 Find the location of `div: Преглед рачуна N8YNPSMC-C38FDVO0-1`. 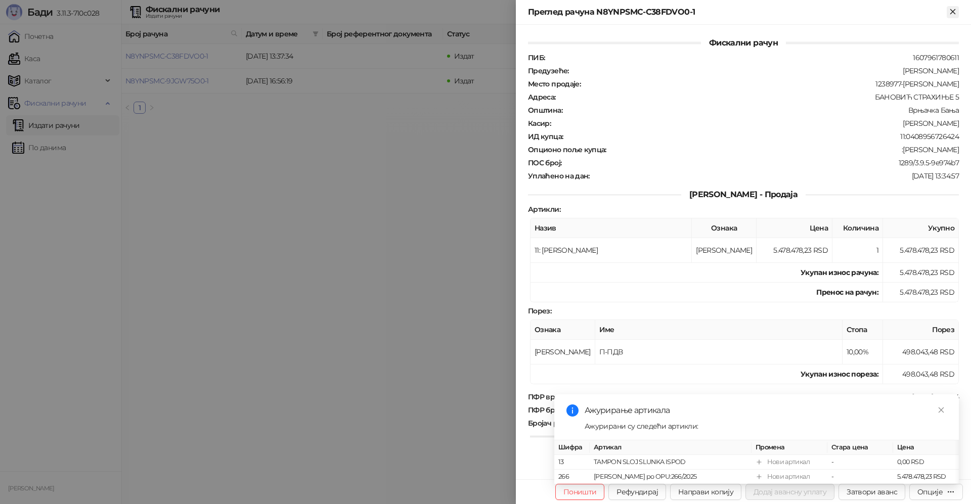

div: Преглед рачуна N8YNPSMC-C38FDVO0-1 is located at coordinates (738, 12).